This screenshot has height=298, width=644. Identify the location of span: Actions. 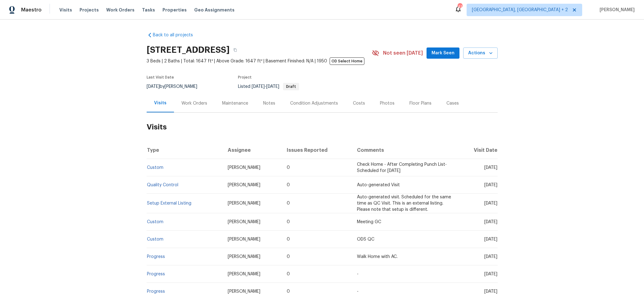
(480, 53).